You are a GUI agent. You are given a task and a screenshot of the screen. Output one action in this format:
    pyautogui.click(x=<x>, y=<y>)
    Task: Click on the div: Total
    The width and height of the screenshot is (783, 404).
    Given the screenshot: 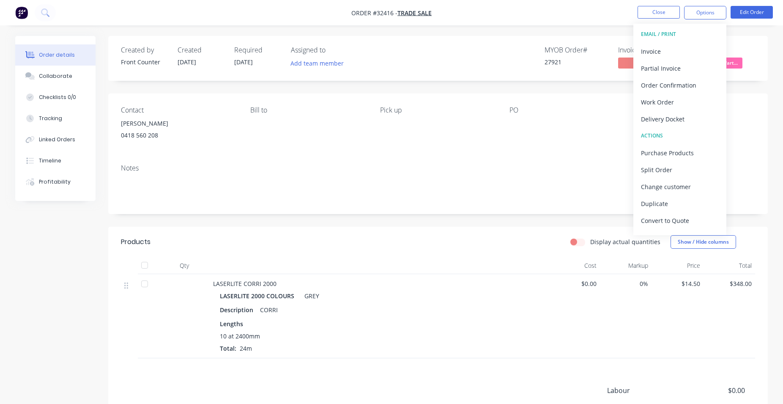 What is the action you would take?
    pyautogui.click(x=729, y=265)
    